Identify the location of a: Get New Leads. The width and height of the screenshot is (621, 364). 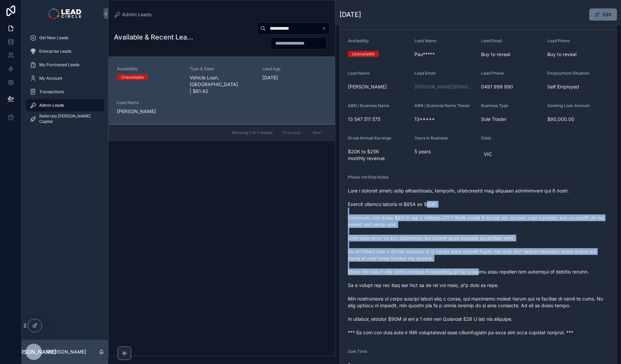
(65, 38).